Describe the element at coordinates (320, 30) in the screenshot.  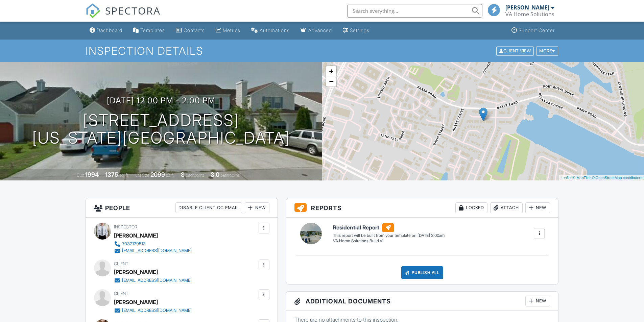
I see `div: Advanced` at that location.